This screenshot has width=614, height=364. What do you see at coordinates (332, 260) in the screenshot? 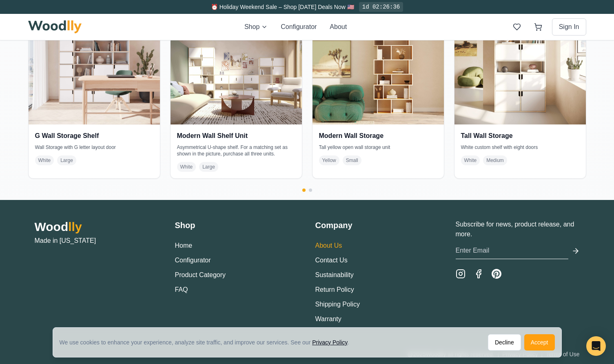
I see `a: Contact Us` at bounding box center [332, 260].